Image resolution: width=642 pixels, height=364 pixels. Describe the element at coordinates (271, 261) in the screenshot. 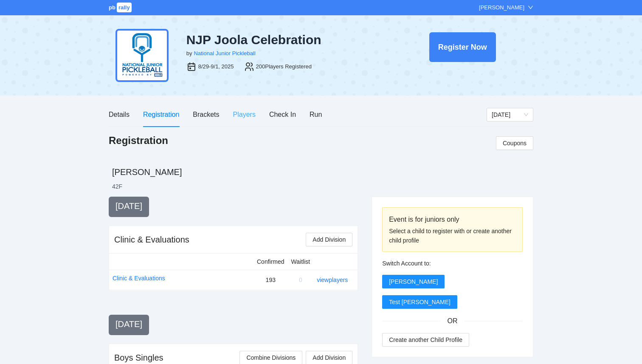

I see `div: Confirmed` at that location.